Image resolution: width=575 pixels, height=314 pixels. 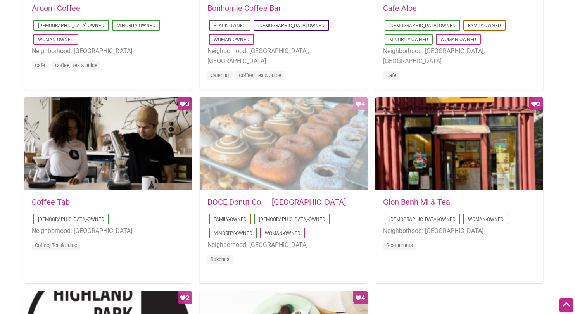 I want to click on a: Gion Banh Mi & Tea, so click(x=417, y=202).